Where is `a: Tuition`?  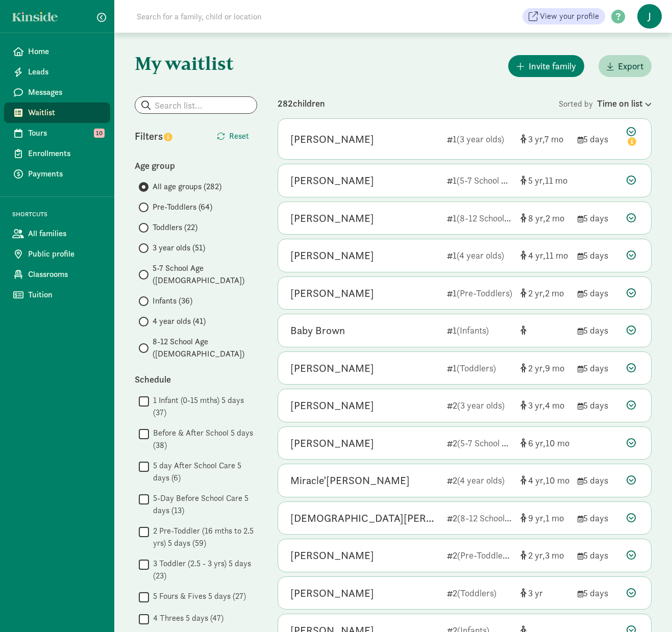 a: Tuition is located at coordinates (57, 295).